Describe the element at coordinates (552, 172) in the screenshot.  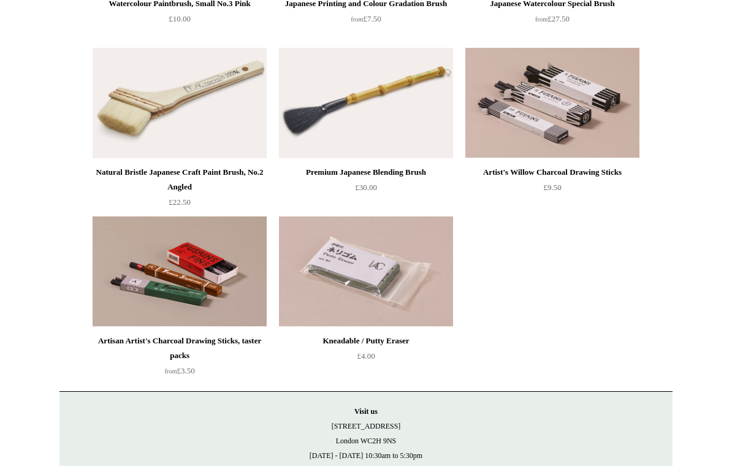
I see `div: Artist's Willow Charcoal Drawing Sticks` at that location.